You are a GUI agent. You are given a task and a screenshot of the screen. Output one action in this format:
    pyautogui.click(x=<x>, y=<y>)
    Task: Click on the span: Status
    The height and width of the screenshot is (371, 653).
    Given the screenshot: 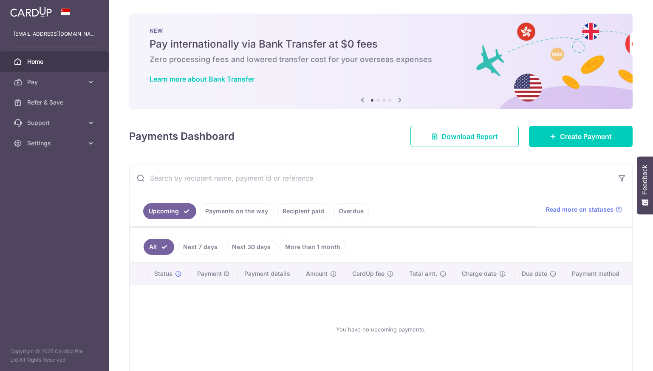 What is the action you would take?
    pyautogui.click(x=163, y=274)
    